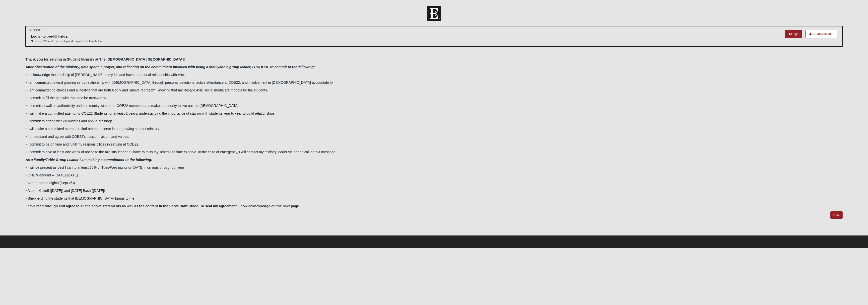 The image size is (868, 305). I want to click on i: As a Family/Table Group Leader I am making a commitment to the following:, so click(88, 160).